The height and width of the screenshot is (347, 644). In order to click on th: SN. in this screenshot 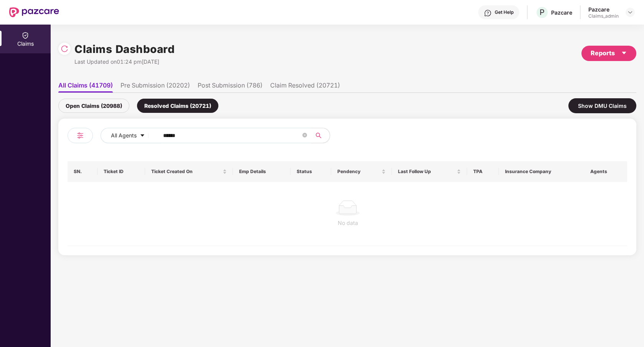, I will do `click(82, 172)`.